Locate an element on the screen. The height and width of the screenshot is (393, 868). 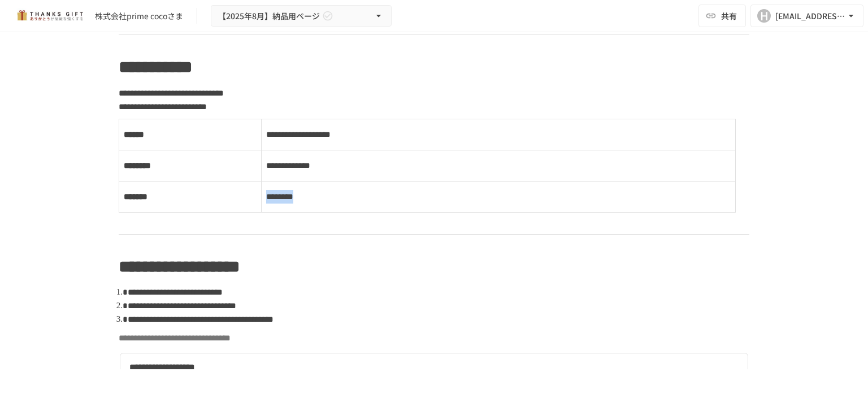
div: H is located at coordinates (764, 16).